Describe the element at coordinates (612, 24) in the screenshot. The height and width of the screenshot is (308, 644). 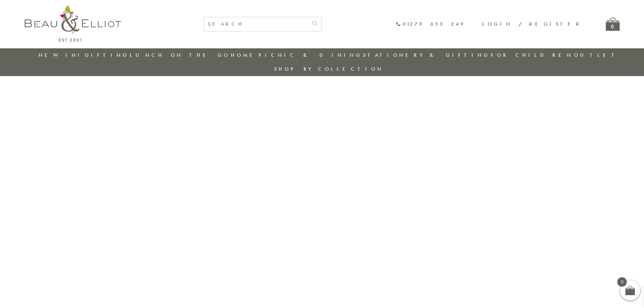
I see `div: 0` at that location.